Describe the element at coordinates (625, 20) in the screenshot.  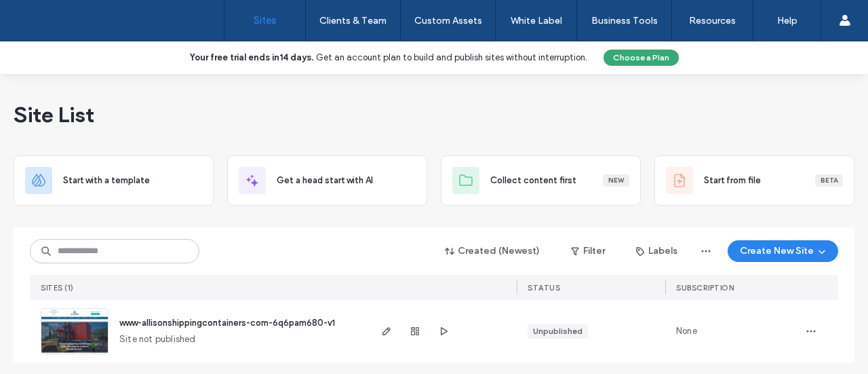
I see `label: Business Tools` at that location.